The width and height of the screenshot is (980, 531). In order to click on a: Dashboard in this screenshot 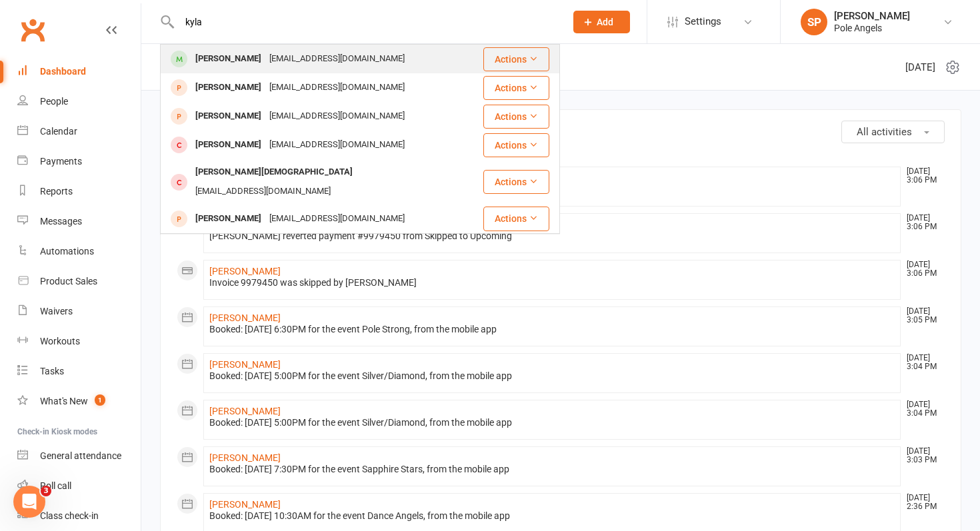, I will do `click(78, 71)`.